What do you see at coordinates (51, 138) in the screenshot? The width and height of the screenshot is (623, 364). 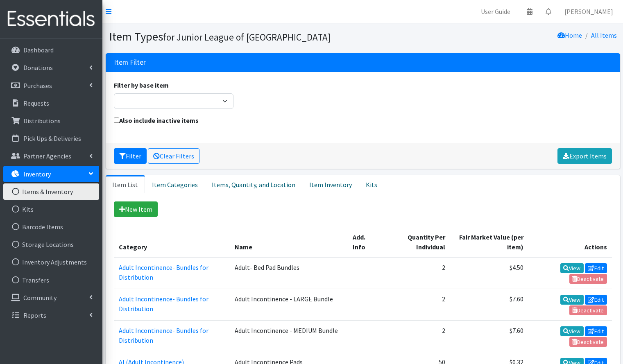 I see `a: Pick Ups & Deliveries` at bounding box center [51, 138].